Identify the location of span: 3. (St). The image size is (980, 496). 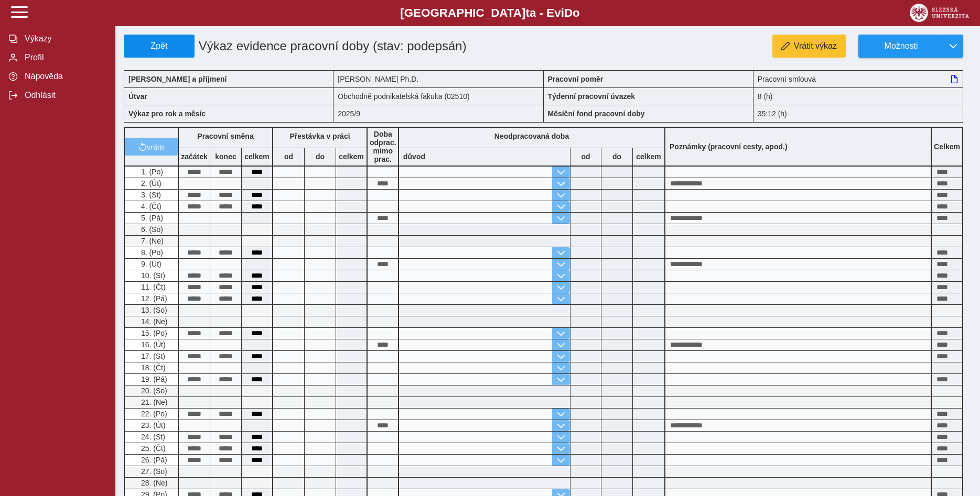
(150, 195).